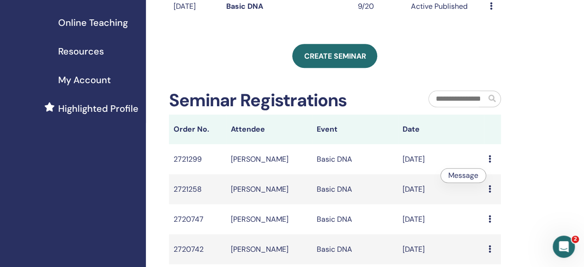 Image resolution: width=584 pixels, height=267 pixels. I want to click on th: Event, so click(355, 129).